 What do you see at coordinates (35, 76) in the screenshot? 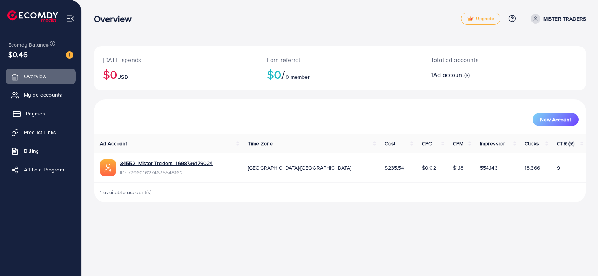
I see `span: Overview` at bounding box center [35, 76].